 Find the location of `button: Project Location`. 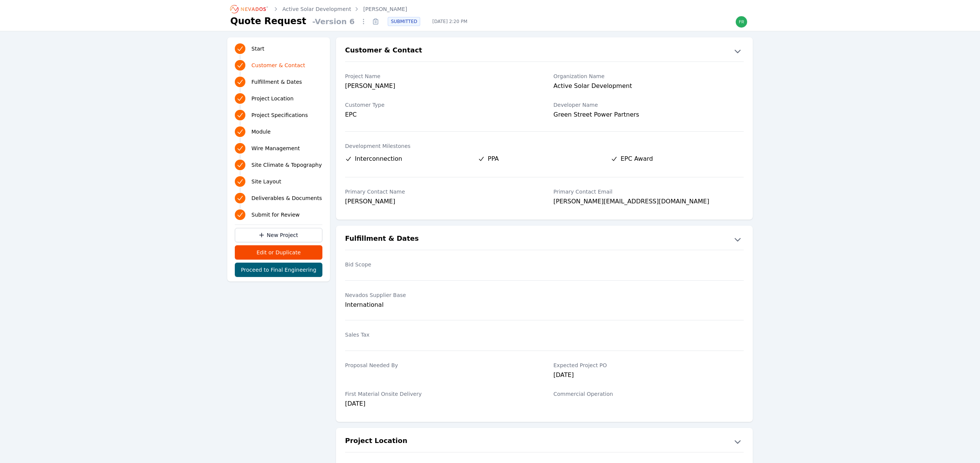

button: Project Location is located at coordinates (544, 442).